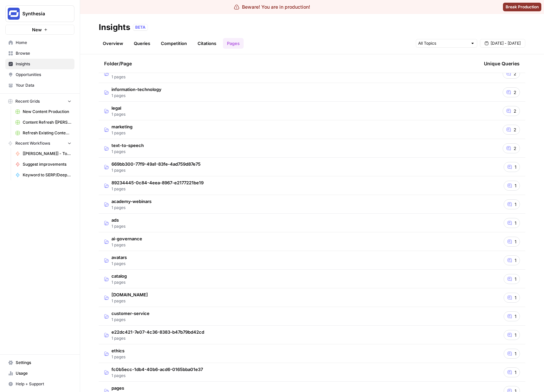 The height and width of the screenshot is (392, 544). I want to click on div: Beware! You are in production!, so click(272, 7).